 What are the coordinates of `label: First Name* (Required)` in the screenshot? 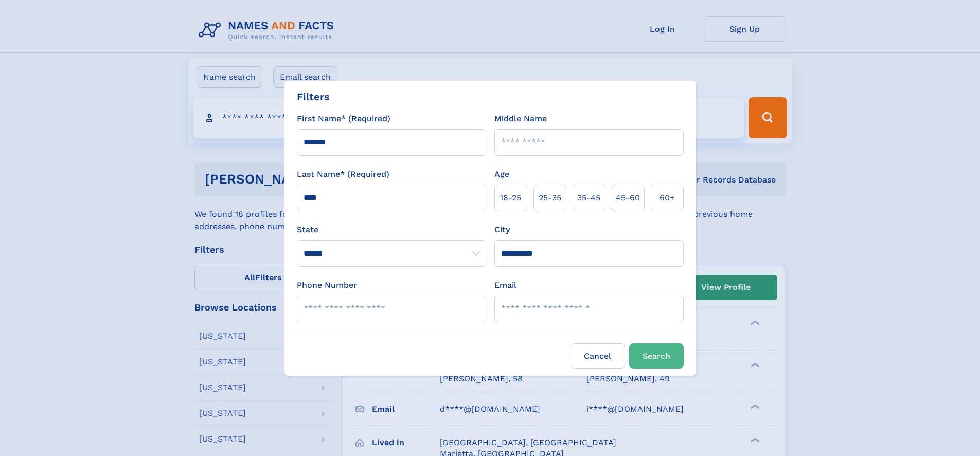 It's located at (343, 119).